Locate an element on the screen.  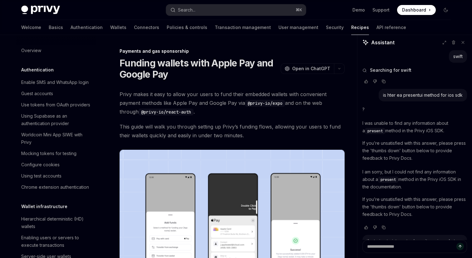
a: Dashboard is located at coordinates (416, 10).